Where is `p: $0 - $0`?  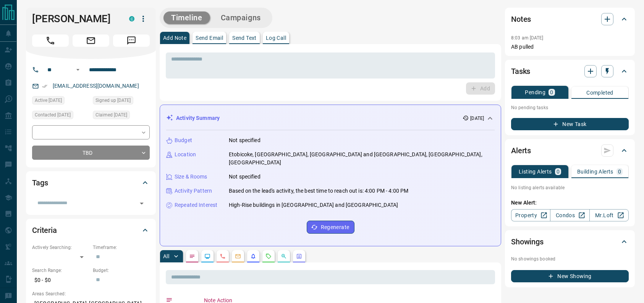
p: $0 - $0 is located at coordinates (61, 280).